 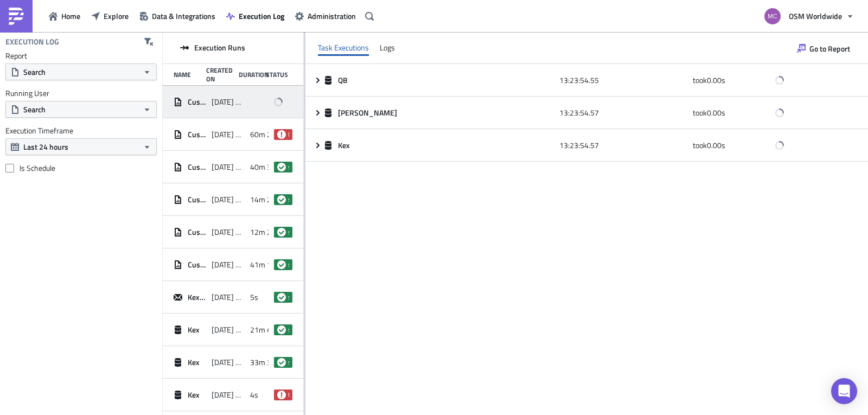 What do you see at coordinates (81, 56) in the screenshot?
I see `label: Report` at bounding box center [81, 56].